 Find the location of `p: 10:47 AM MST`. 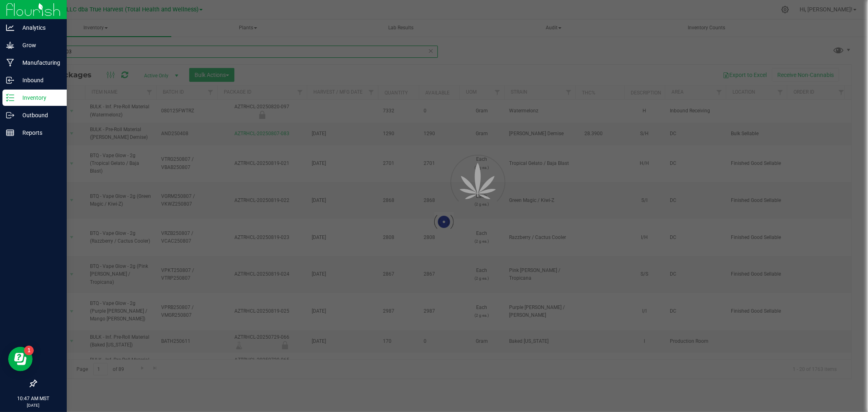

p: 10:47 AM MST is located at coordinates (34, 399).